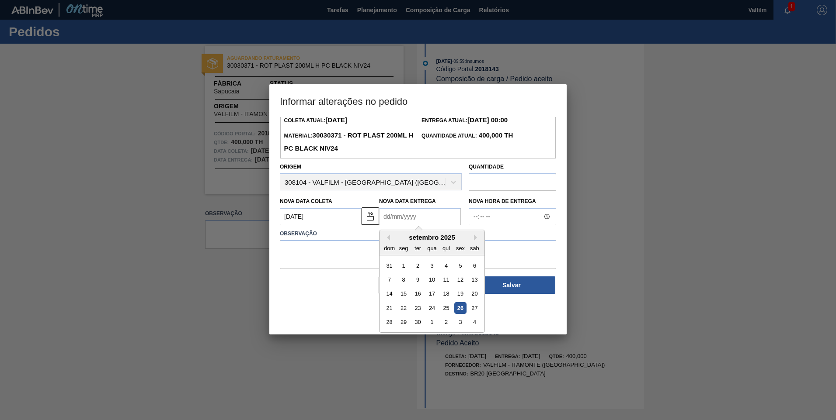  What do you see at coordinates (290, 167) in the screenshot?
I see `label: Origem` at bounding box center [290, 167].